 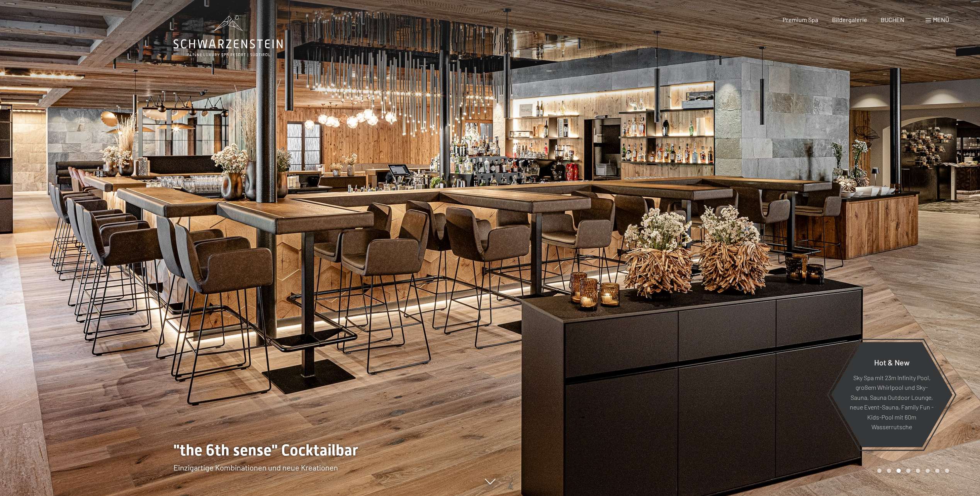 What do you see at coordinates (889, 471) in the screenshot?
I see `div: Carousel Page 2` at bounding box center [889, 471].